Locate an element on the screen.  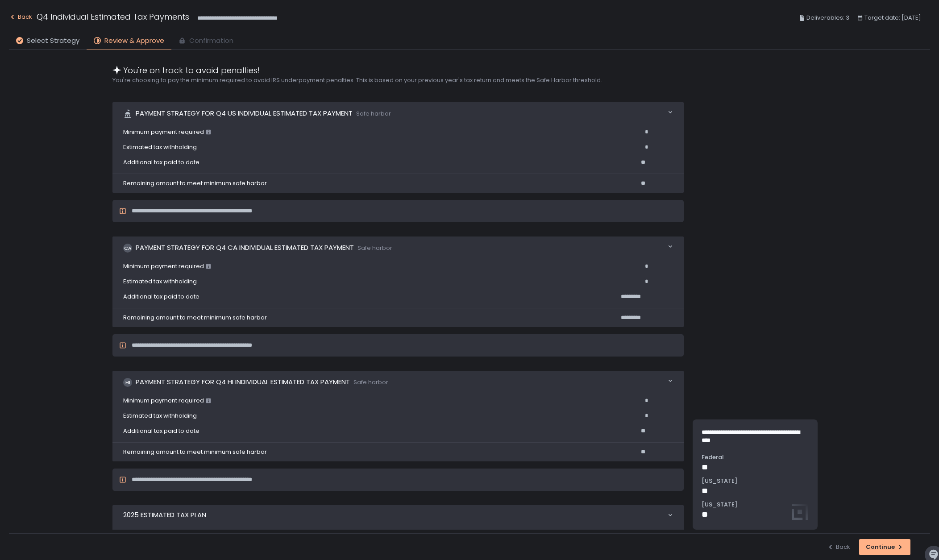
span: Status is located at coordinates (533, 532).